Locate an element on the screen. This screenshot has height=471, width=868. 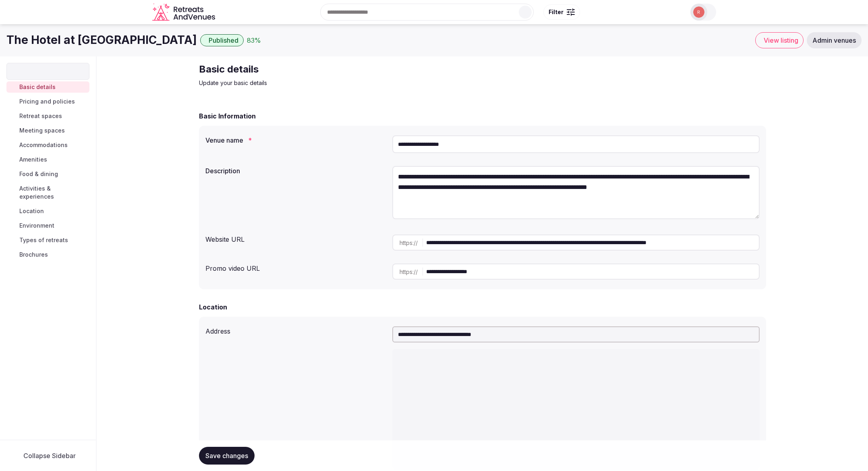
span: Location is located at coordinates (31, 211).